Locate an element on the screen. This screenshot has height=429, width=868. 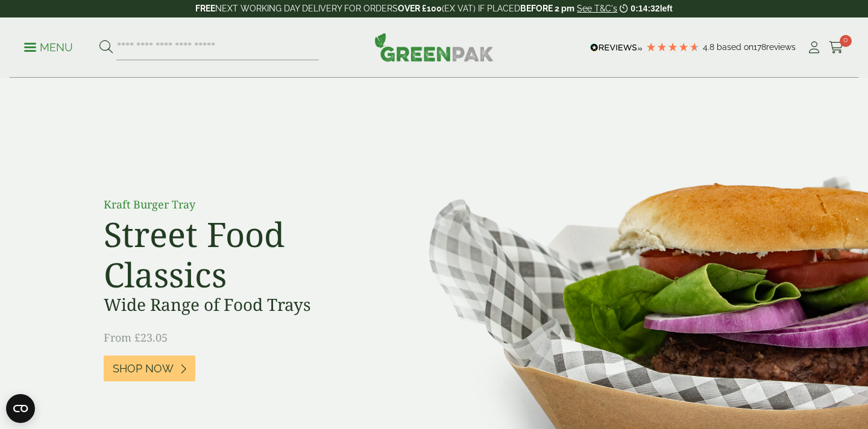
strong: OVER £100 is located at coordinates (420, 8).